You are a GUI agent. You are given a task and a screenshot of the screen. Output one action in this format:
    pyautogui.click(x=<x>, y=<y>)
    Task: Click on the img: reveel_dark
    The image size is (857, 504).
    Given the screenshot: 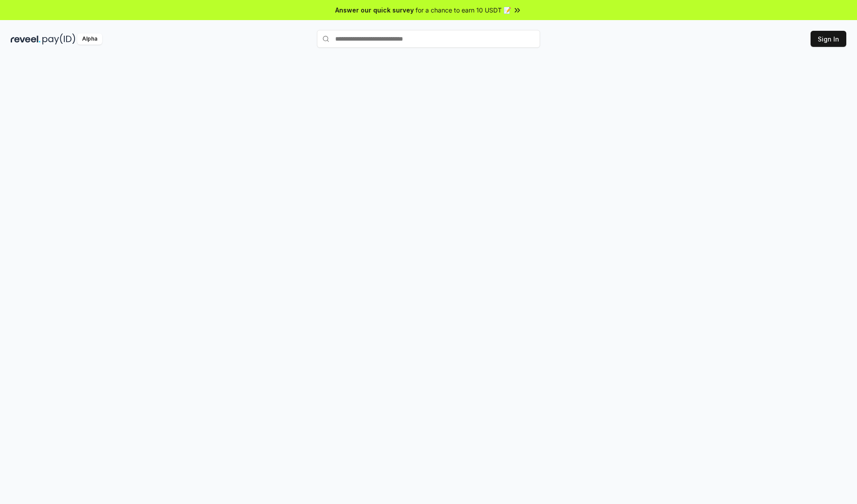 What is the action you would take?
    pyautogui.click(x=26, y=39)
    